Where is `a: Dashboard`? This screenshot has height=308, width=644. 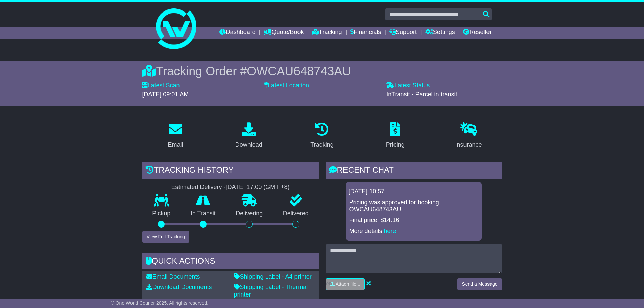 a: Dashboard is located at coordinates (237, 33).